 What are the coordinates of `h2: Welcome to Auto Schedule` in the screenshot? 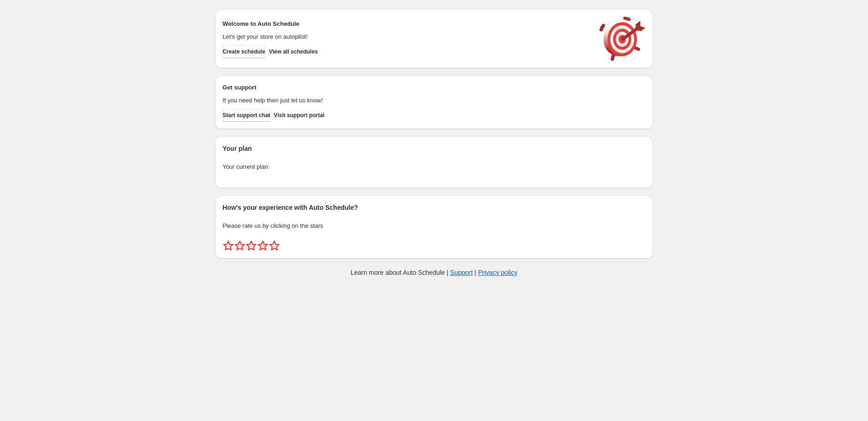 It's located at (406, 24).